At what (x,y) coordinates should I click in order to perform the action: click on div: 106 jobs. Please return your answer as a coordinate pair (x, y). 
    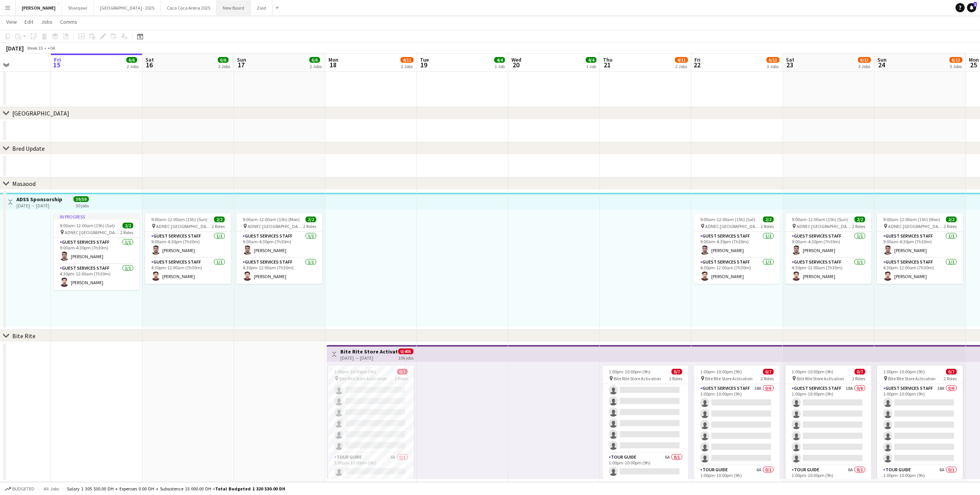
    Looking at the image, I should click on (406, 357).